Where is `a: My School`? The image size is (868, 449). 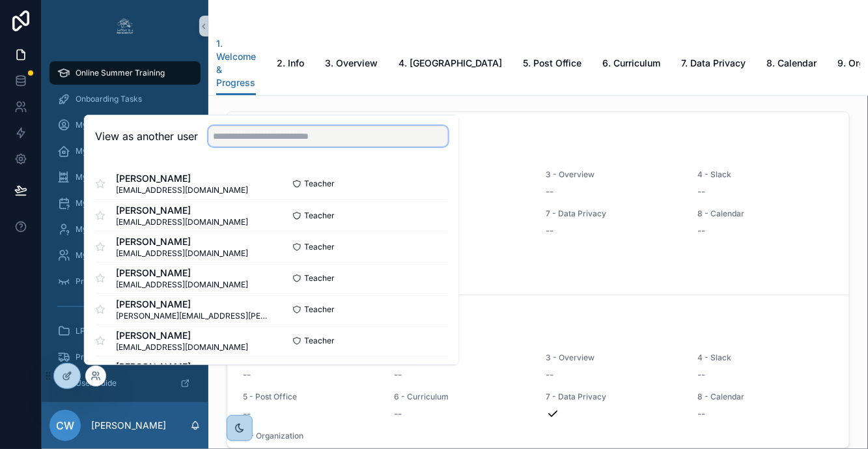 a: My School is located at coordinates (125, 151).